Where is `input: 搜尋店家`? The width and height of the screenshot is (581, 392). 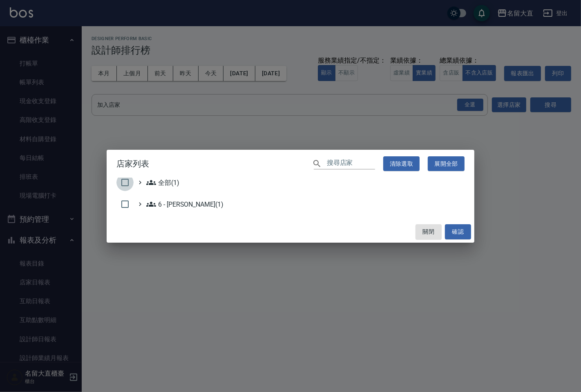 input: 搜尋店家 is located at coordinates (351, 163).